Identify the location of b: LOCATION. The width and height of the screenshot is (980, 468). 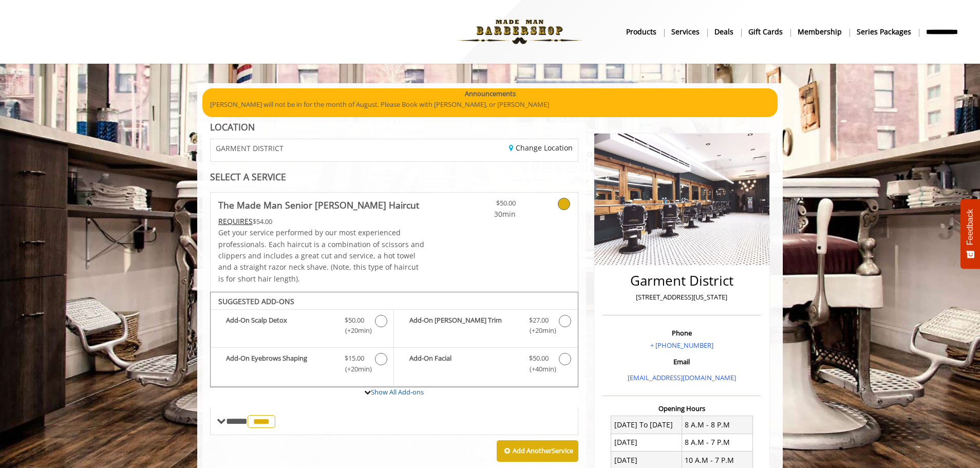
(232, 127).